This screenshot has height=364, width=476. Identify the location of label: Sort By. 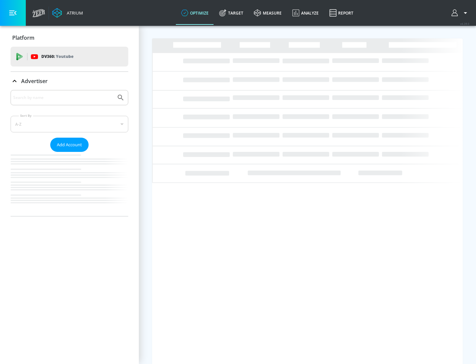
(26, 115).